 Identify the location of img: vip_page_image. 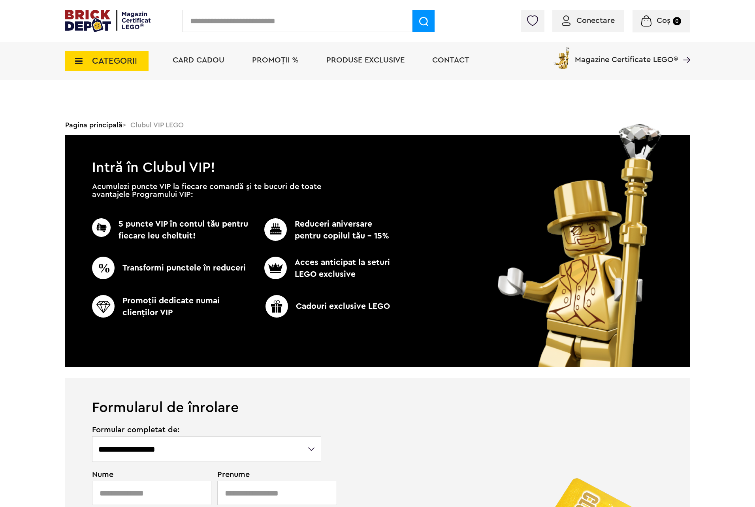
(580, 245).